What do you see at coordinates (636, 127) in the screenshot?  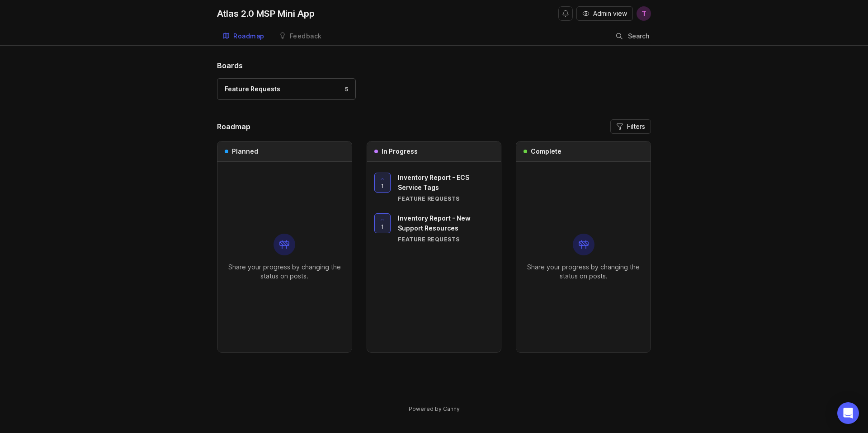 I see `span: Filters` at bounding box center [636, 127].